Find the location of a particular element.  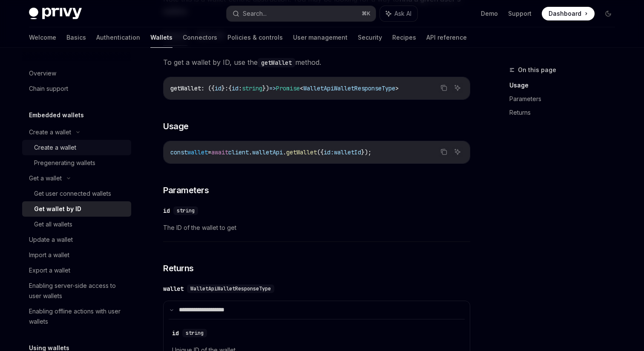

div: Update a wallet is located at coordinates (51, 239).